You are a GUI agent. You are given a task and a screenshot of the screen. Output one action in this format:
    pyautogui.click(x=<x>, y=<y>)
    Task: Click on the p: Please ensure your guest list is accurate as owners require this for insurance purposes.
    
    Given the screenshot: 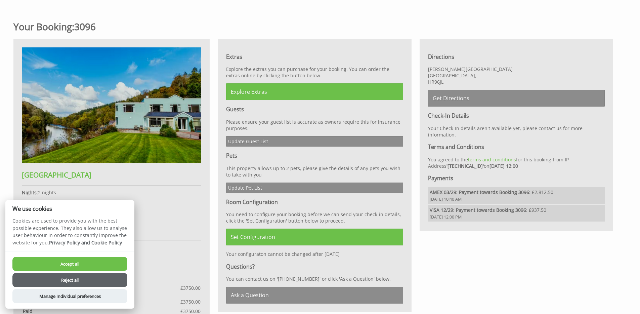 What is the action you would take?
    pyautogui.click(x=314, y=125)
    